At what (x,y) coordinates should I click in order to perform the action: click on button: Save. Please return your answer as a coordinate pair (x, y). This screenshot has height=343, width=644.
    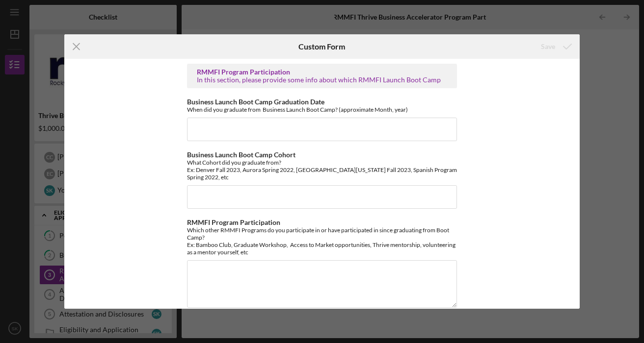
    Looking at the image, I should click on (555, 47).